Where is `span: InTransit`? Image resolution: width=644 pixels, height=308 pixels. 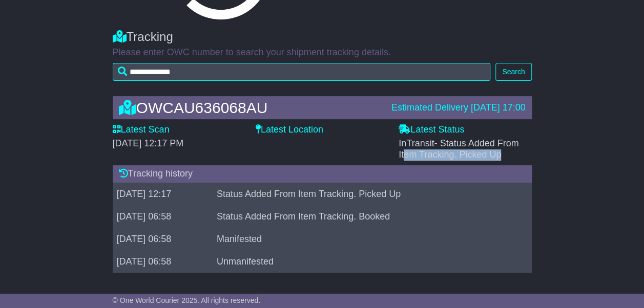
span: InTransit is located at coordinates (459, 149).